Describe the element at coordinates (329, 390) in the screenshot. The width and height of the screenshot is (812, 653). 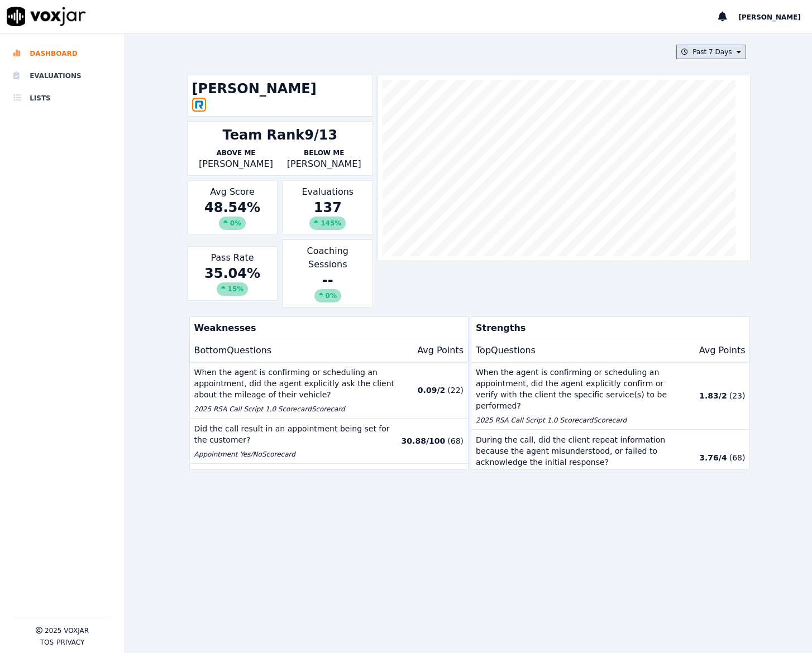
I see `button: When the agent is confirming or scheduling an appointment, did the agent explicitly ask the clien...` at that location.